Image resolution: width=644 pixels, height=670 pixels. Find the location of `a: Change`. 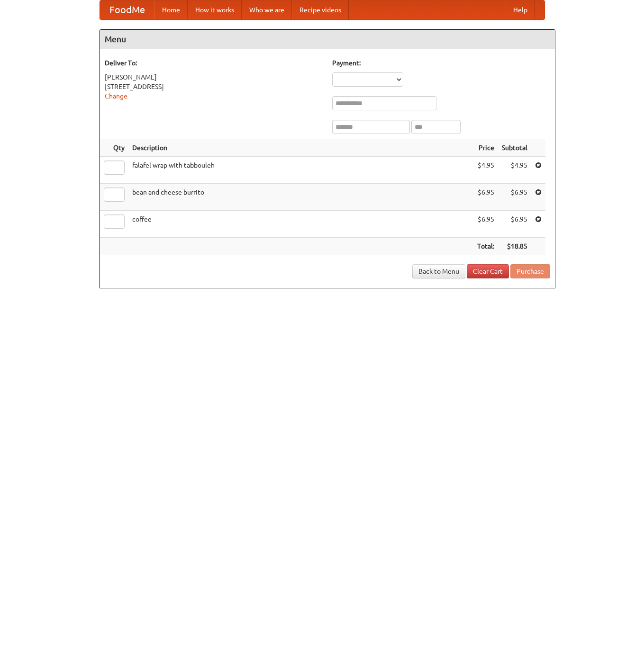

a: Change is located at coordinates (116, 96).